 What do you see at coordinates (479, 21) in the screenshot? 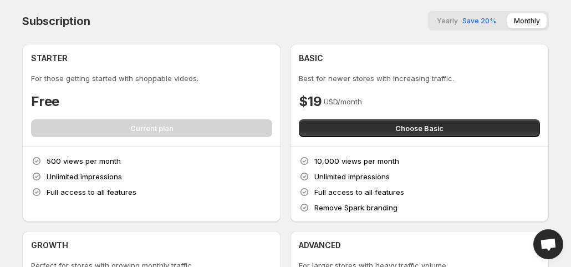
I see `span: Save 20%` at bounding box center [479, 21].